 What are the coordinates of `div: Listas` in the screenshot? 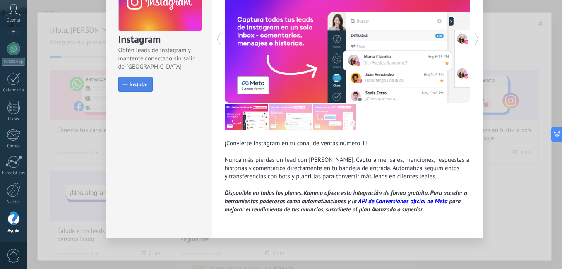 It's located at (14, 119).